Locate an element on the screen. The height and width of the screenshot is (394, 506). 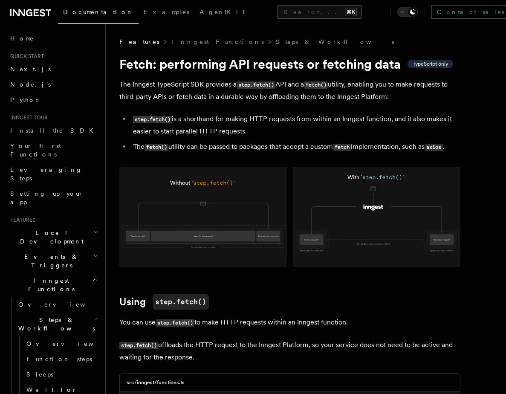
button: Local Development is located at coordinates (53, 237).